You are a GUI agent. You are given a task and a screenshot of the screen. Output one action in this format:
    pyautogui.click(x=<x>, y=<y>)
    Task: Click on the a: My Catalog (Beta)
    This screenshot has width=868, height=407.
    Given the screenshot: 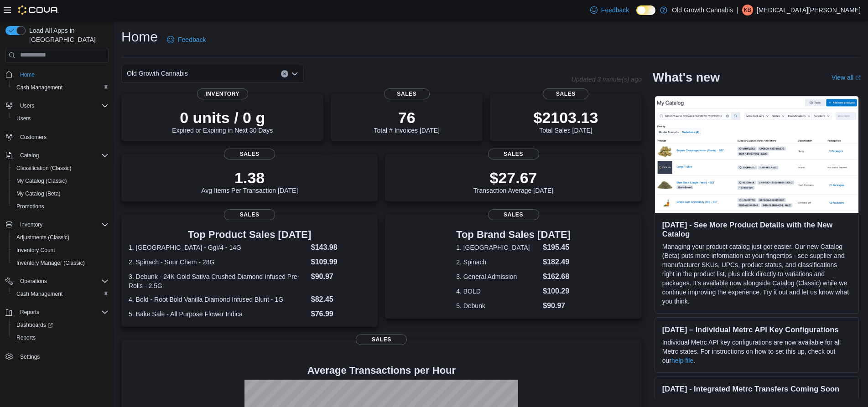 What is the action you would take?
    pyautogui.click(x=38, y=194)
    